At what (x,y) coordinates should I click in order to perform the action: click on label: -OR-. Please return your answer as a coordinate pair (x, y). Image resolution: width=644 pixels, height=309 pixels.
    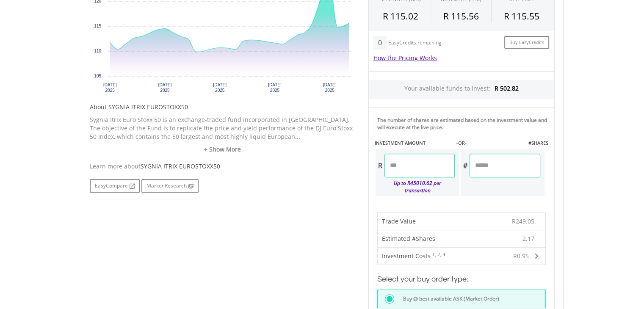
    Looking at the image, I should click on (461, 143).